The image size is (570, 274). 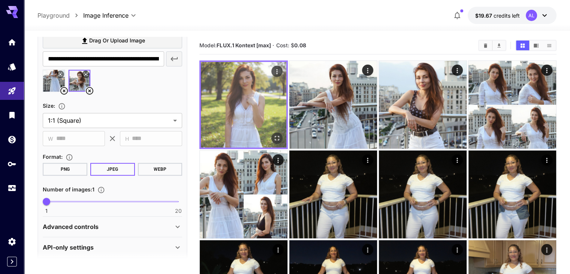 What do you see at coordinates (12, 91) in the screenshot?
I see `div: Playground` at bounding box center [12, 91].